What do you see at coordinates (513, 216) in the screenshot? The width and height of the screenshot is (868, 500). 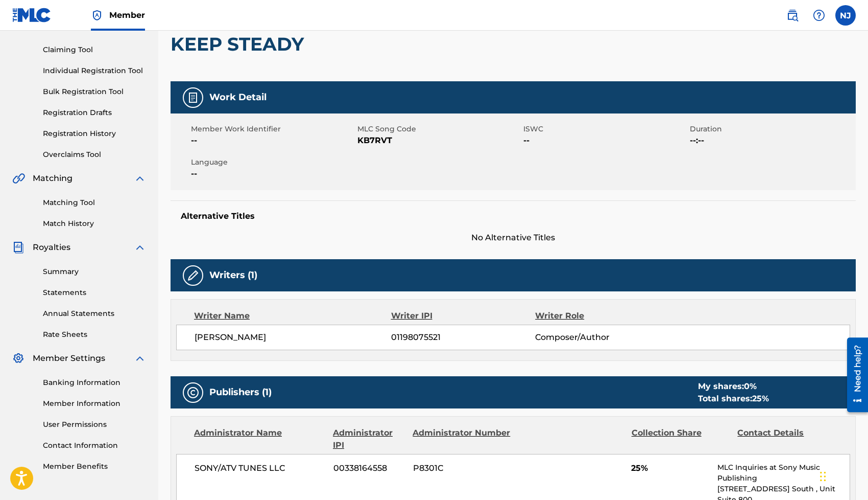 I see `h5: Alternative Titles` at bounding box center [513, 216].